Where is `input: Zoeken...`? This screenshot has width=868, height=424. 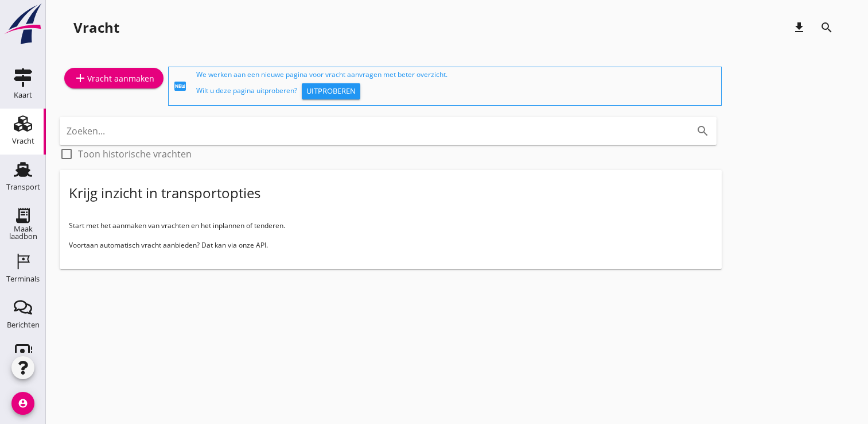 input: Zoeken... is located at coordinates (372, 131).